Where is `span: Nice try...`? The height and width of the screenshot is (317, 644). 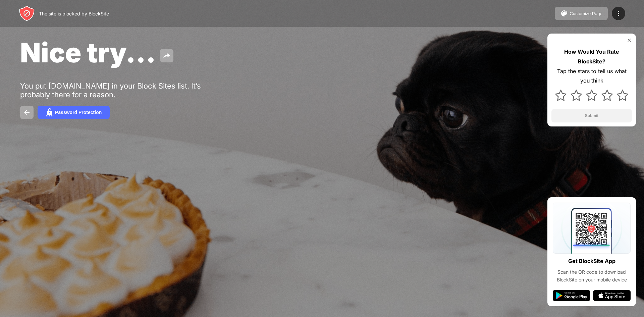 span: Nice try... is located at coordinates (88, 52).